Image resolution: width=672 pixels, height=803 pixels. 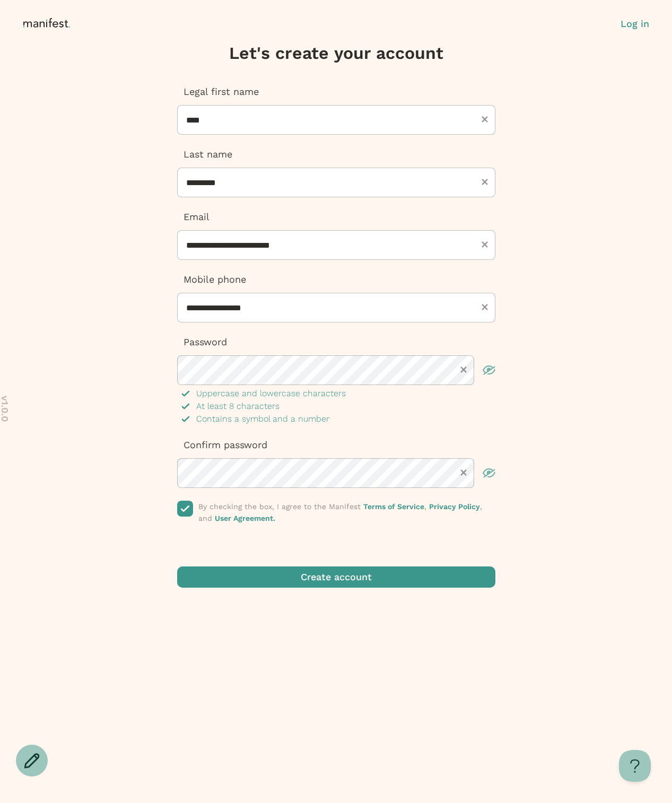 What do you see at coordinates (454, 506) in the screenshot?
I see `a: Privacy Policy` at bounding box center [454, 506].